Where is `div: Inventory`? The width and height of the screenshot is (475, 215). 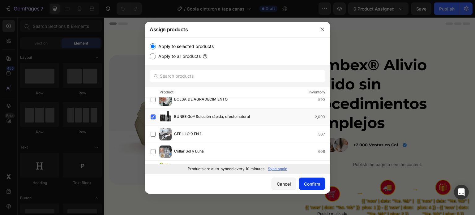
div: Inventory is located at coordinates (317, 92).